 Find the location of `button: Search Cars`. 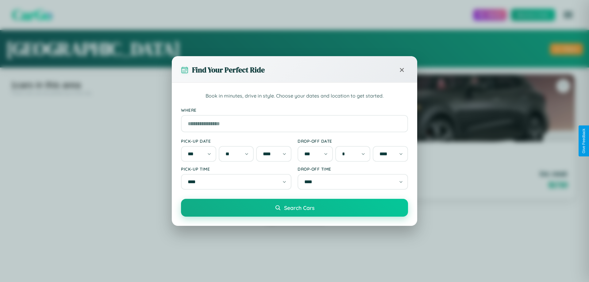

button: Search Cars is located at coordinates (294, 208).